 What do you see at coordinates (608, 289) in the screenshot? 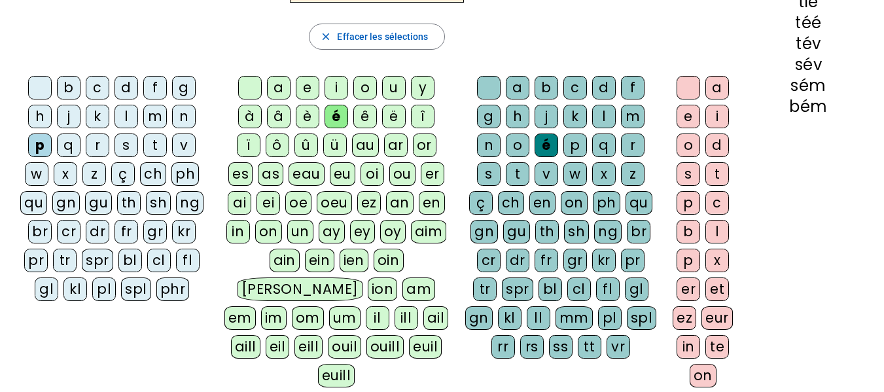
I see `div: fl` at bounding box center [608, 289].